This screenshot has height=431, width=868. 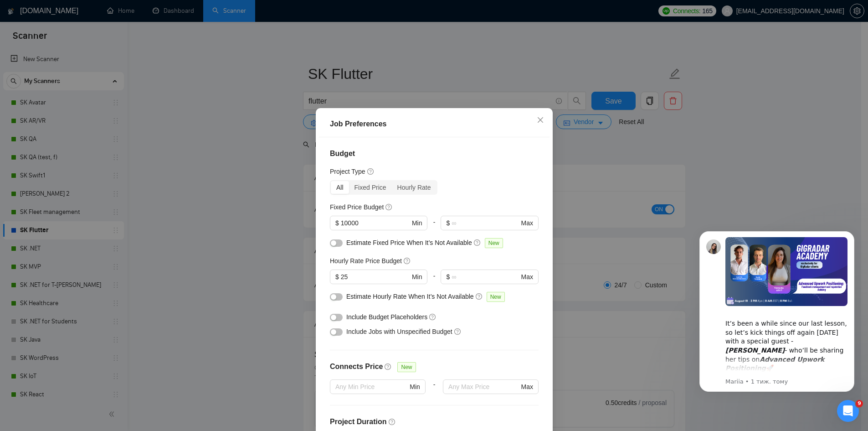 What do you see at coordinates (28, 29) in the screenshot?
I see `img: Profile image for Mariia` at bounding box center [28, 29].